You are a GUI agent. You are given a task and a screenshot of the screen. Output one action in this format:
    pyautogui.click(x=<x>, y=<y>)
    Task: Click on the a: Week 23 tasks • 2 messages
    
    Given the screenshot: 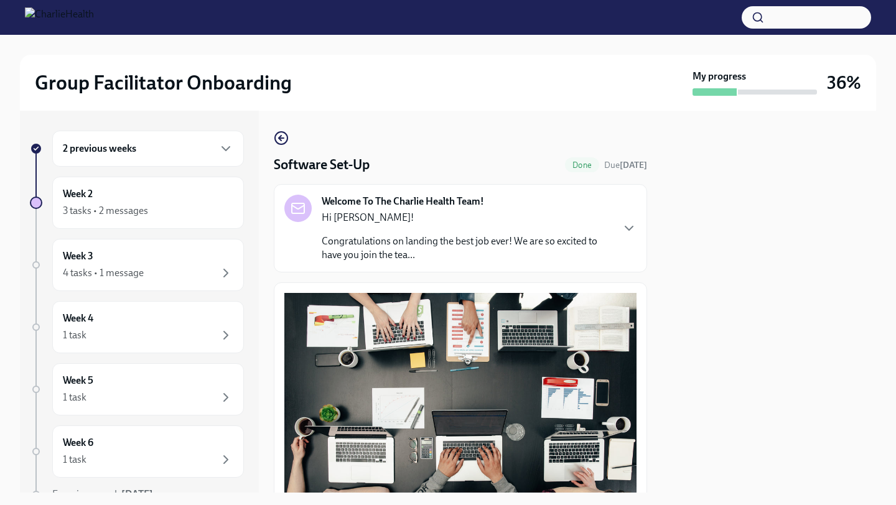 What is the action you would take?
    pyautogui.click(x=137, y=203)
    